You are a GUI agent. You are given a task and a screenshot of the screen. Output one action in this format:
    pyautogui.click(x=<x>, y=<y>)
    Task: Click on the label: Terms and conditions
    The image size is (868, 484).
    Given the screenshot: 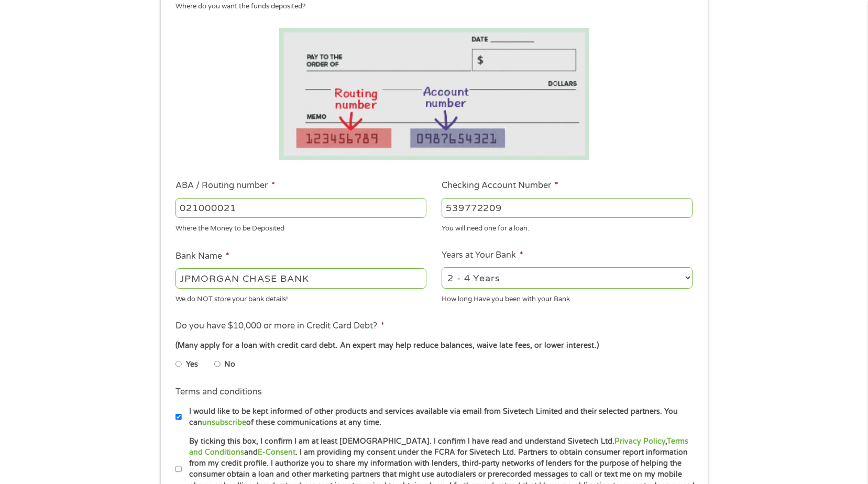 What is the action you would take?
    pyautogui.click(x=219, y=392)
    